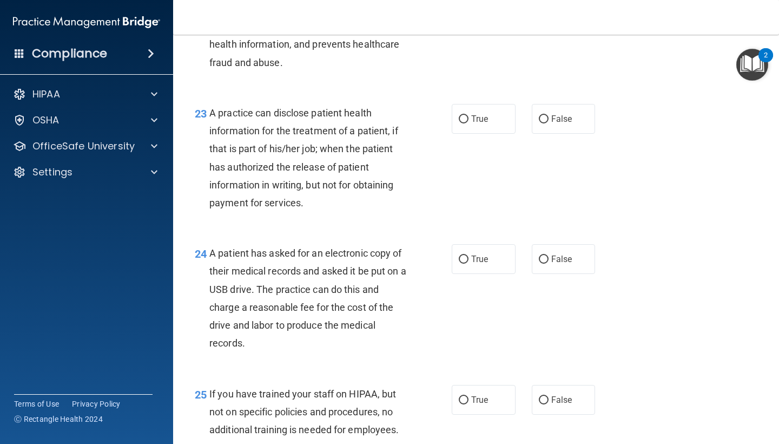 This screenshot has width=779, height=444. Describe the element at coordinates (85, 146) in the screenshot. I see `a: OfficeSafe University` at that location.